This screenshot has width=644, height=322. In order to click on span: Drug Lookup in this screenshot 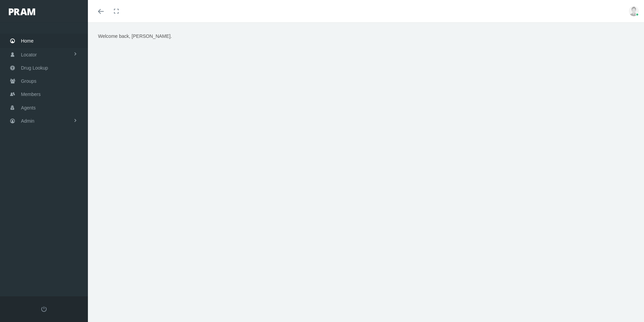, I will do `click(35, 68)`.